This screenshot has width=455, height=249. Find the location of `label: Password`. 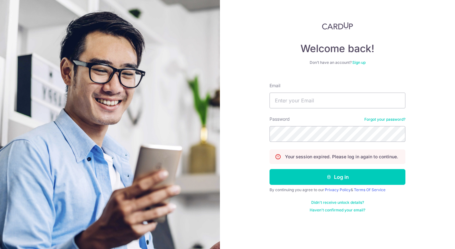

label: Password is located at coordinates (280, 119).